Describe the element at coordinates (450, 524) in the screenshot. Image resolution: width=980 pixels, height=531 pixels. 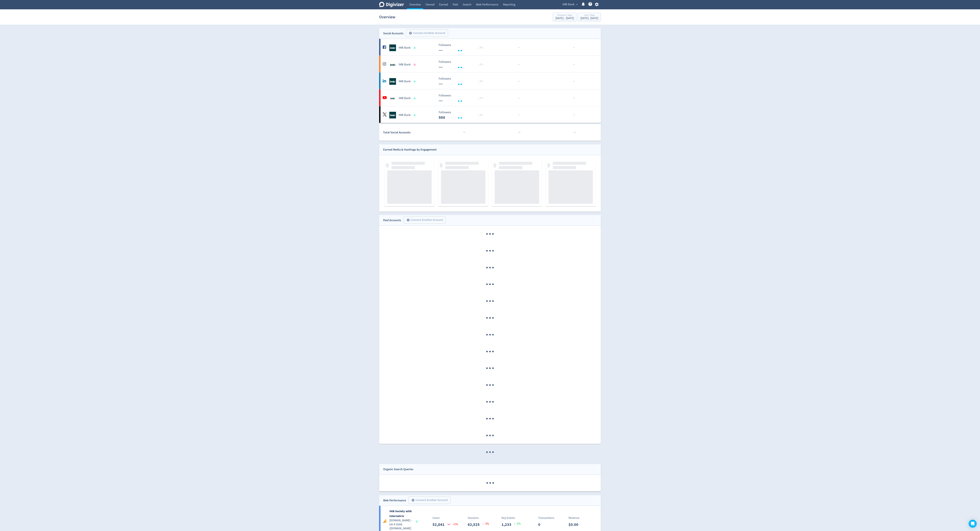
I see `p: <1%` at that location.